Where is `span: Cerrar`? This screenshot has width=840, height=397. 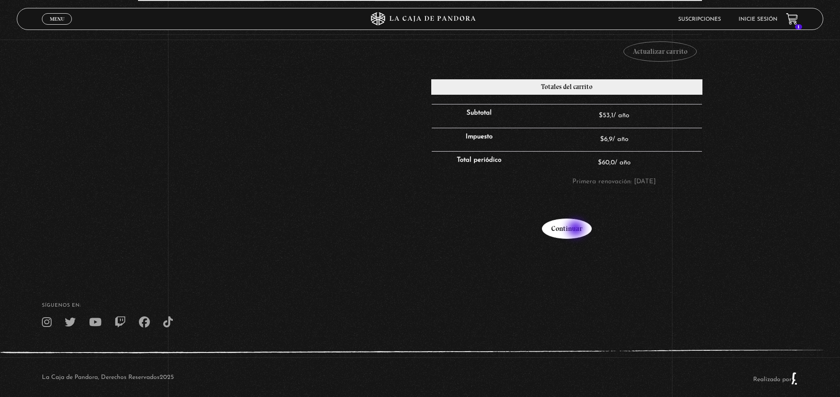 span: Cerrar is located at coordinates (57, 27).